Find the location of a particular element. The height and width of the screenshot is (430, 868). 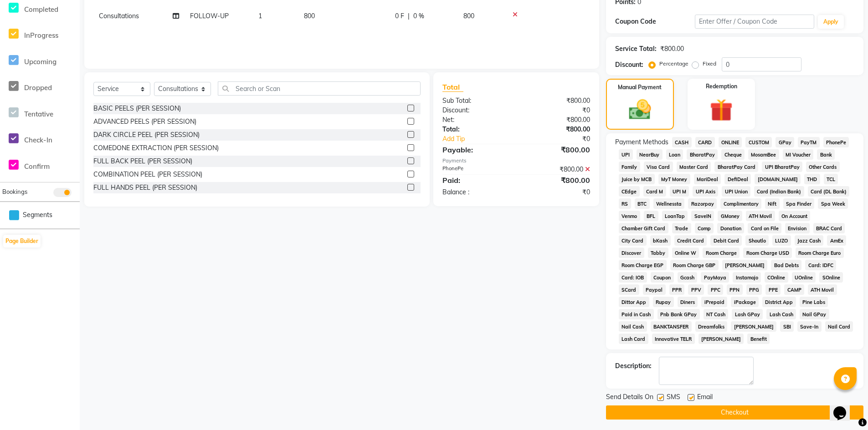

div: Service Total: is located at coordinates (636, 49).